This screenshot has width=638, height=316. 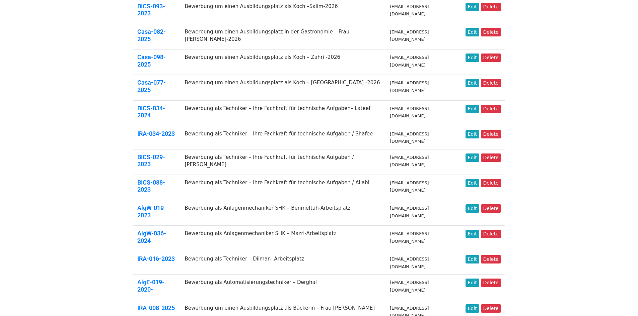 What do you see at coordinates (156, 308) in the screenshot?
I see `a: IRA-008-2025` at bounding box center [156, 308].